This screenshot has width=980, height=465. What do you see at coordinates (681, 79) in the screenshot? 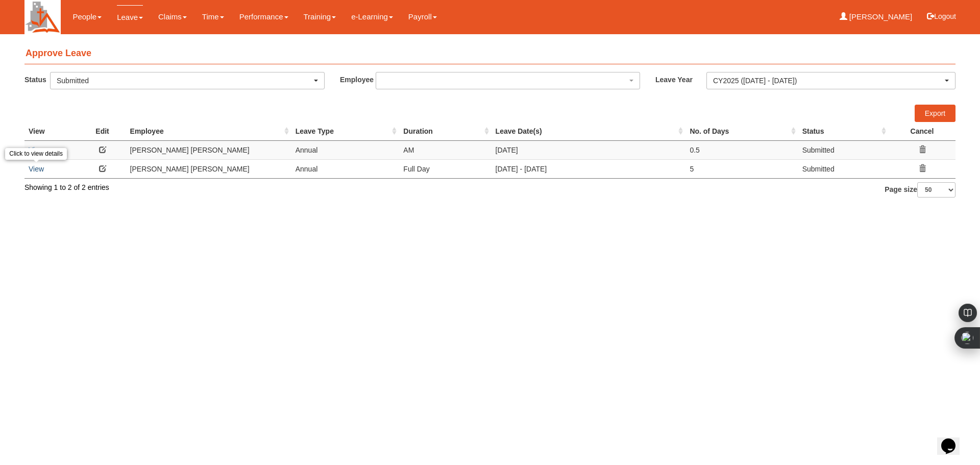
I see `label: Leave Year` at bounding box center [681, 79].